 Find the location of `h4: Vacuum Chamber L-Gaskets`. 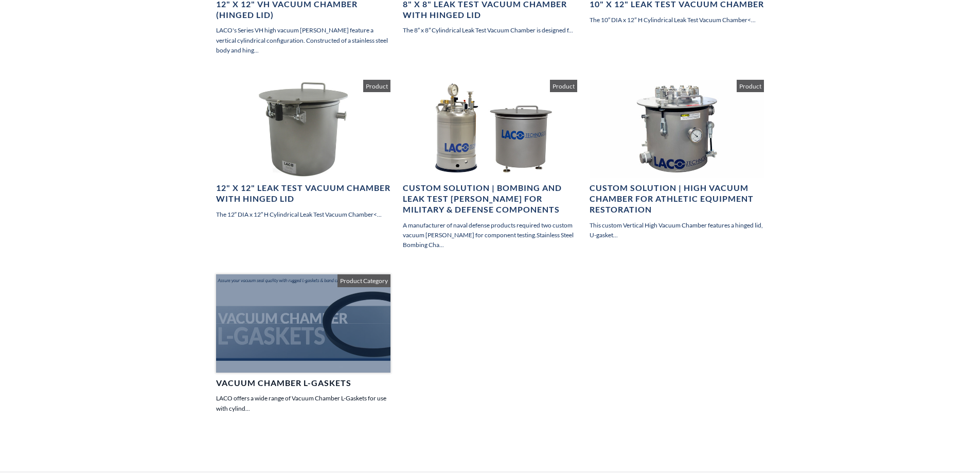

h4: Vacuum Chamber L-Gaskets is located at coordinates (303, 383).